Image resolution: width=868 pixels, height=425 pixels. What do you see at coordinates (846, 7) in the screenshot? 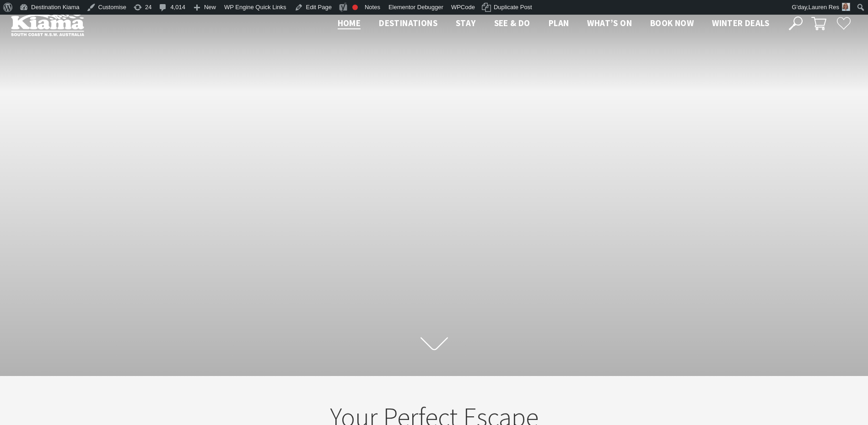
I see `img: Res-lauren-square-150x150.jpg` at bounding box center [846, 7].